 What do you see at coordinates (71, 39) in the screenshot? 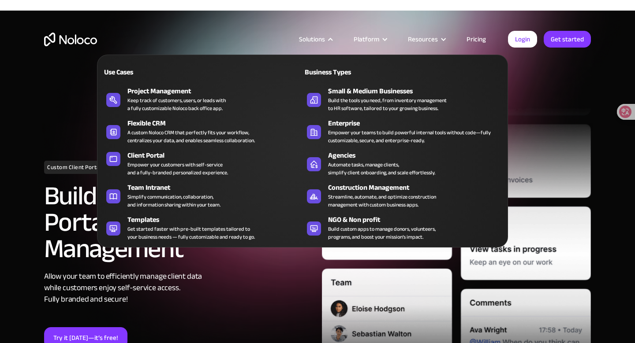
I see `a: home` at bounding box center [71, 39].